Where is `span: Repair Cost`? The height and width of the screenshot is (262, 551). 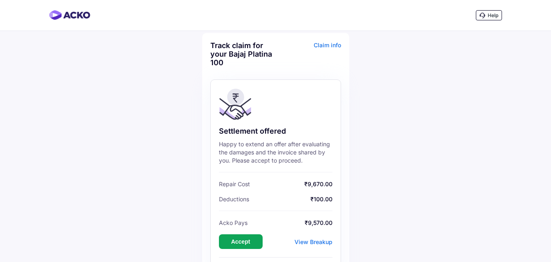 span: Repair Cost is located at coordinates (234, 184).